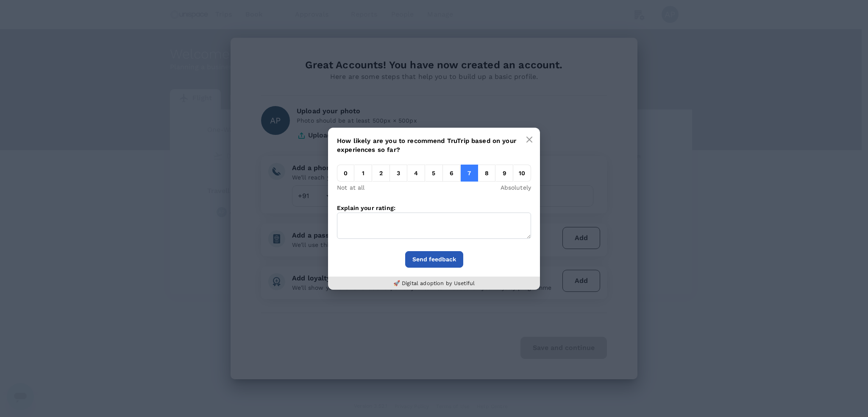 Image resolution: width=868 pixels, height=417 pixels. Describe the element at coordinates (363, 173) in the screenshot. I see `em: 1` at that location.